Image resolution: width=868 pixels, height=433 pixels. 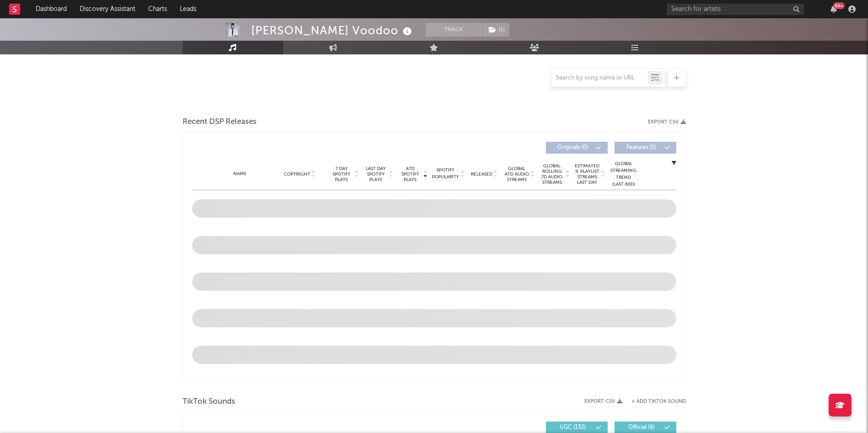 What do you see at coordinates (341, 174) in the screenshot?
I see `span: 7 Day Spotify Plays` at bounding box center [341, 174].